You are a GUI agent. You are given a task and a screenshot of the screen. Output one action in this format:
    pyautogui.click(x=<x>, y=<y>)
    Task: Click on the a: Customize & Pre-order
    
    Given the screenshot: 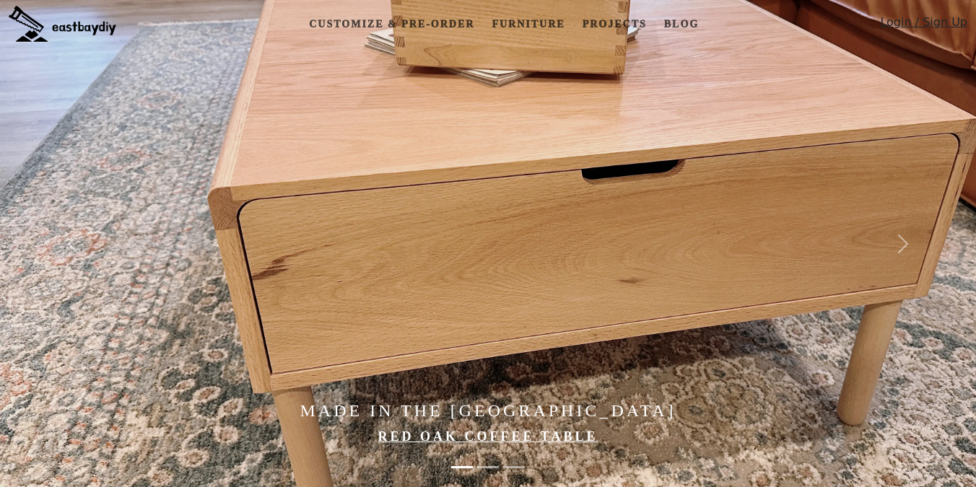 What is the action you would take?
    pyautogui.click(x=391, y=24)
    